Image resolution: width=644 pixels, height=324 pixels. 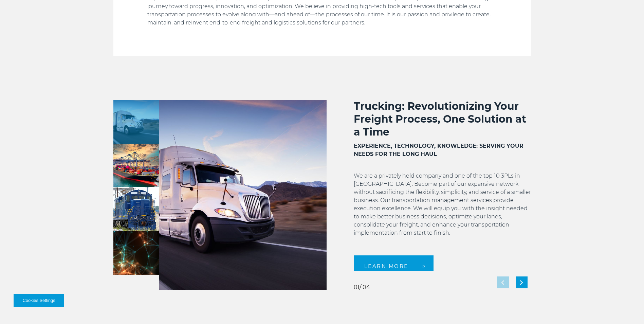 I want to click on img: next slide, so click(x=521, y=283).